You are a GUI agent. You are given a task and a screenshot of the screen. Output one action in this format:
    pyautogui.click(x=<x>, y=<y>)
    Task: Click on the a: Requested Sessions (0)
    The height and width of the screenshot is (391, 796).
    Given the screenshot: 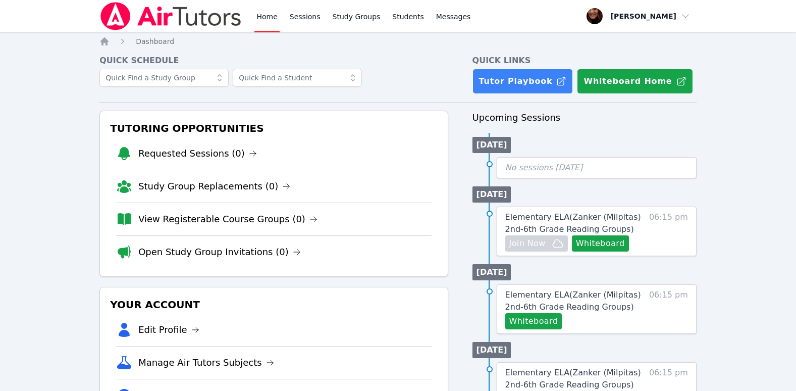 What is the action you would take?
    pyautogui.click(x=197, y=153)
    